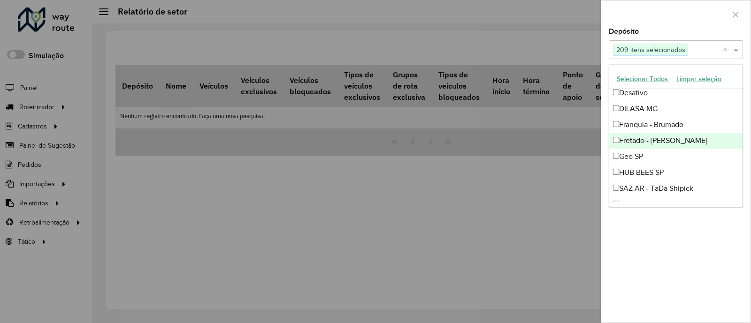 The width and height of the screenshot is (751, 323). Describe the element at coordinates (675, 189) in the screenshot. I see `div: SAZ AR - TaDa Shipick` at that location.